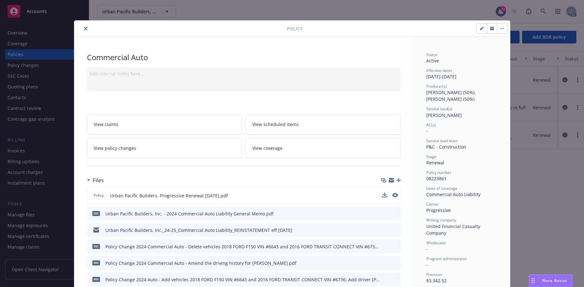 This screenshot has width=584, height=287. Describe the element at coordinates (436, 243) in the screenshot. I see `span: Wholesaler` at that location.